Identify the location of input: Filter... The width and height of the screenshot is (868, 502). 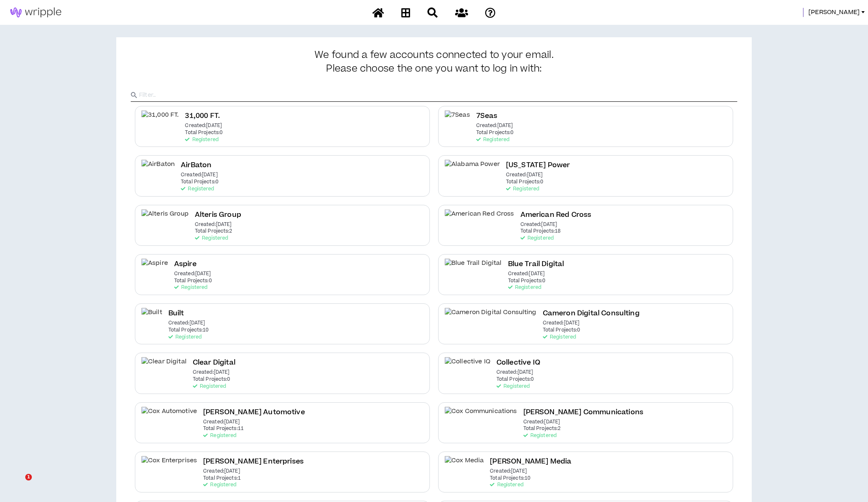
(438, 95).